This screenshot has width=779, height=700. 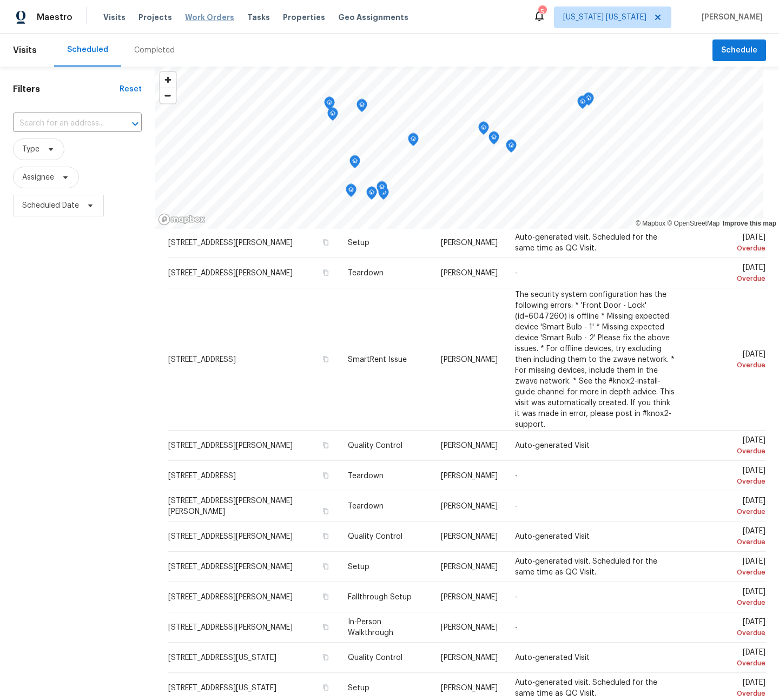 I want to click on span: In-Person Walkthrough, so click(x=371, y=627).